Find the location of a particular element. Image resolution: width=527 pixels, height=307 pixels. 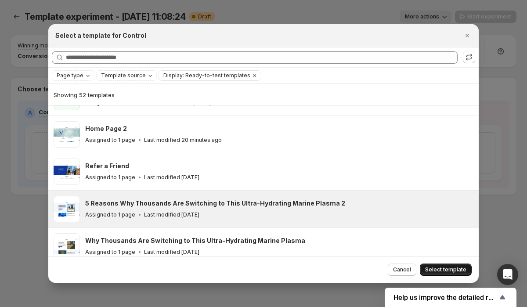

button: Cancel is located at coordinates (402, 270).